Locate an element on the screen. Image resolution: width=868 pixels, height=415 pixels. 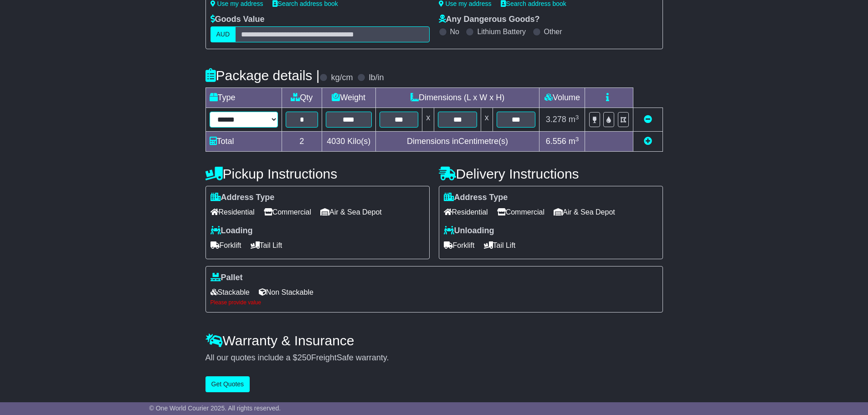
div: All our quotes include a $ FreightSafe warranty. is located at coordinates (434, 358).